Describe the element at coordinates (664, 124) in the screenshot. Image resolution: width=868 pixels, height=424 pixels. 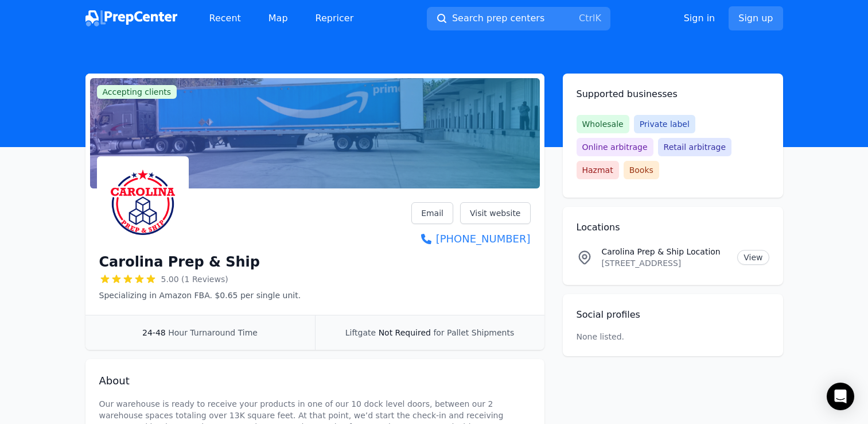
I see `span: Private label` at that location.